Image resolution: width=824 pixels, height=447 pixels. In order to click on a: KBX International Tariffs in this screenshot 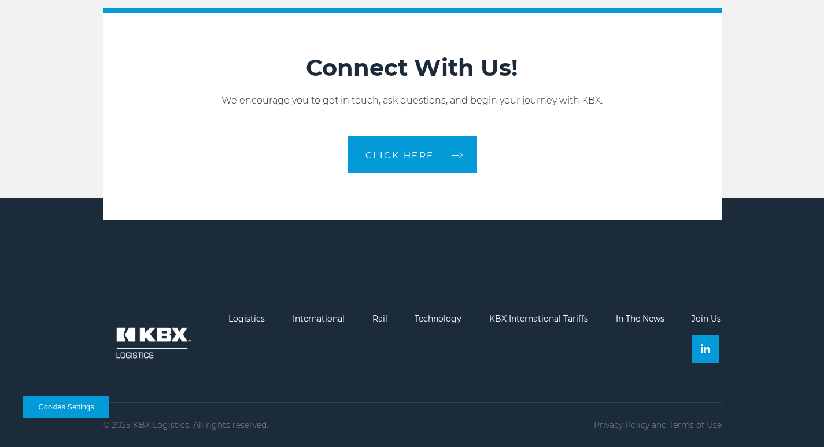, I will do `click(538, 319)`.